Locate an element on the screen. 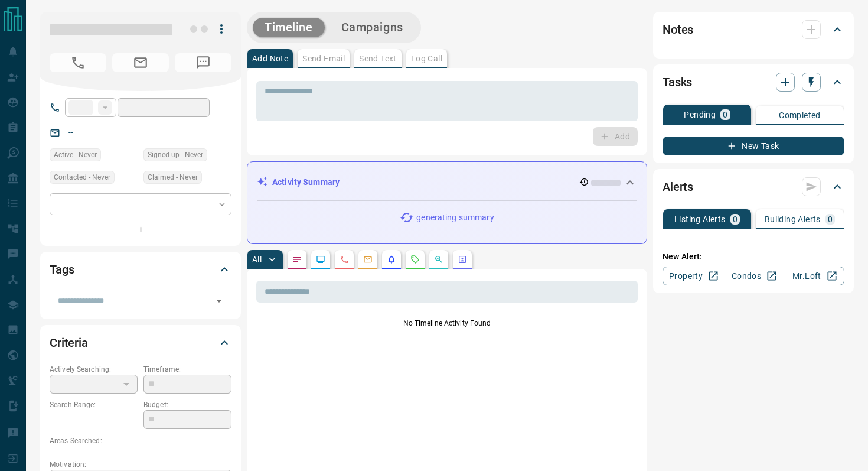 This screenshot has width=868, height=471. h2: Tags is located at coordinates (62, 269).